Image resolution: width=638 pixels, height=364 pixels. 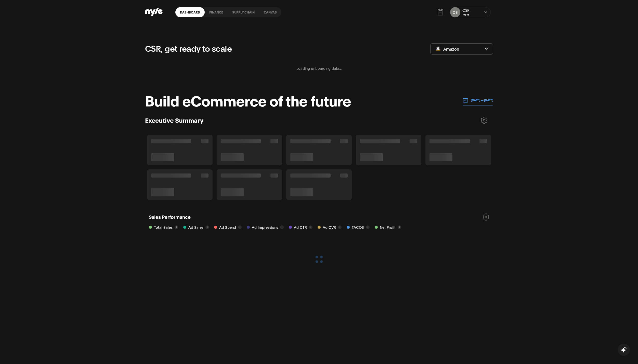 I want to click on a: finance, so click(x=216, y=13).